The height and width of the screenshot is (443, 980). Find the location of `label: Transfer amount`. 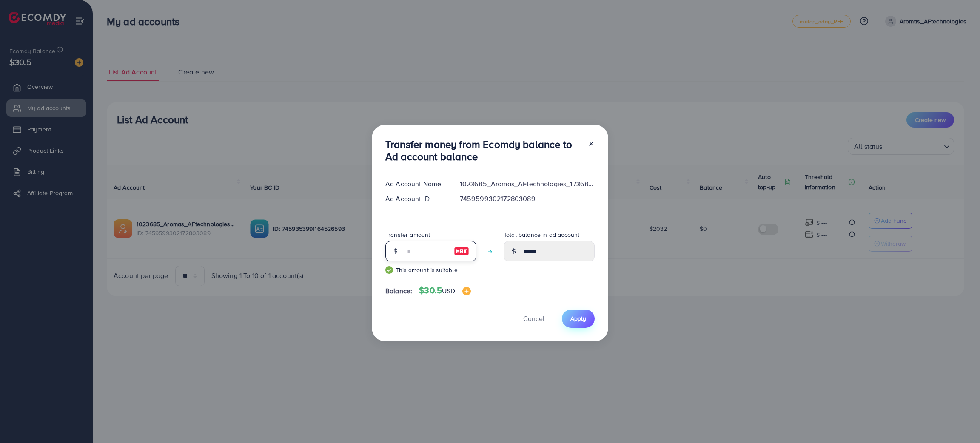

label: Transfer amount is located at coordinates (407, 234).